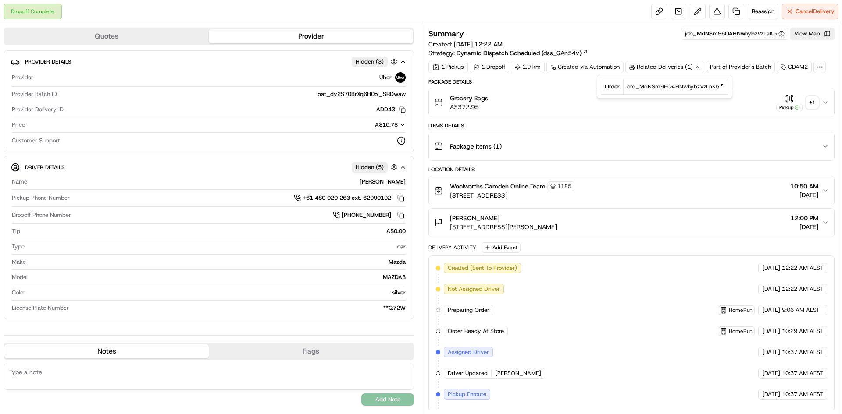 Image resolution: width=842 pixels, height=414 pixels. Describe the element at coordinates (375, 167) in the screenshot. I see `button: Hidden (5)` at that location.